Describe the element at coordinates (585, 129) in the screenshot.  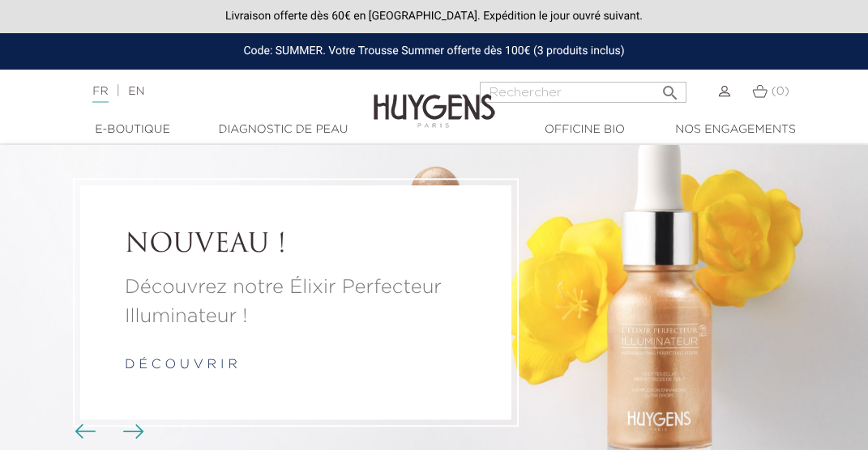
I see `a: Officine Bio` at that location.